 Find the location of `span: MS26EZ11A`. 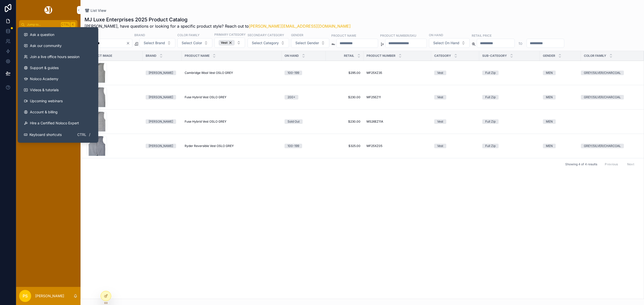

span: MS26EZ11A is located at coordinates (375, 122).